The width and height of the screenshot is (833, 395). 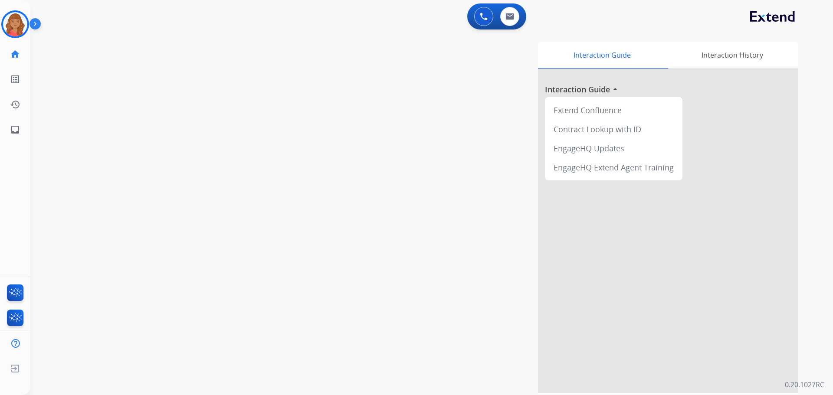 I want to click on div: Interaction History, so click(x=732, y=55).